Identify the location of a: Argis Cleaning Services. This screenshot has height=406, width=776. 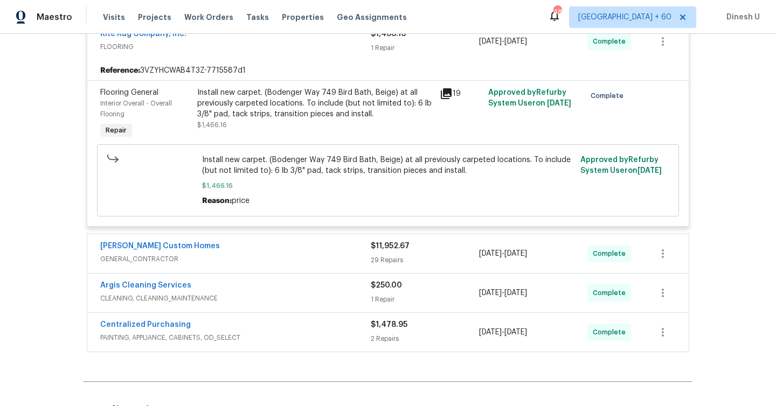
(146, 286).